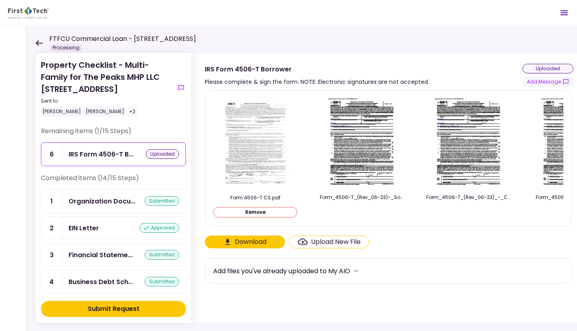 The width and height of the screenshot is (577, 331). What do you see at coordinates (113, 255) in the screenshot?
I see `a: 3Financial Statement - Borrowersubmitted` at bounding box center [113, 255].